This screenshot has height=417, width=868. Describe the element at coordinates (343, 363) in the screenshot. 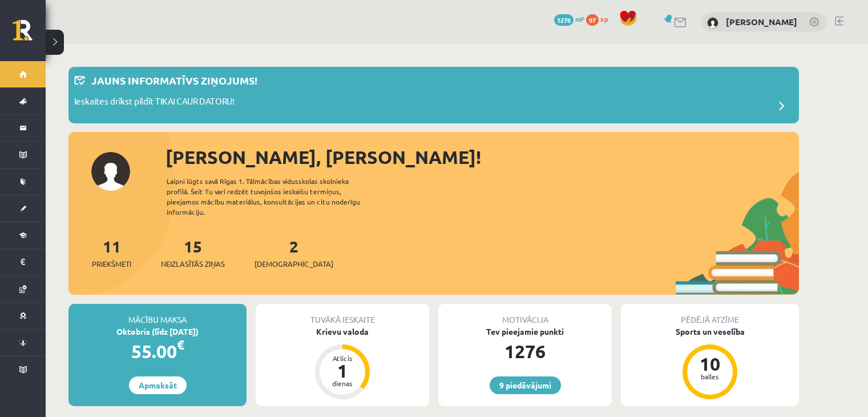

I see `a: Krievu valoda Atlicis 1 dienas` at that location.